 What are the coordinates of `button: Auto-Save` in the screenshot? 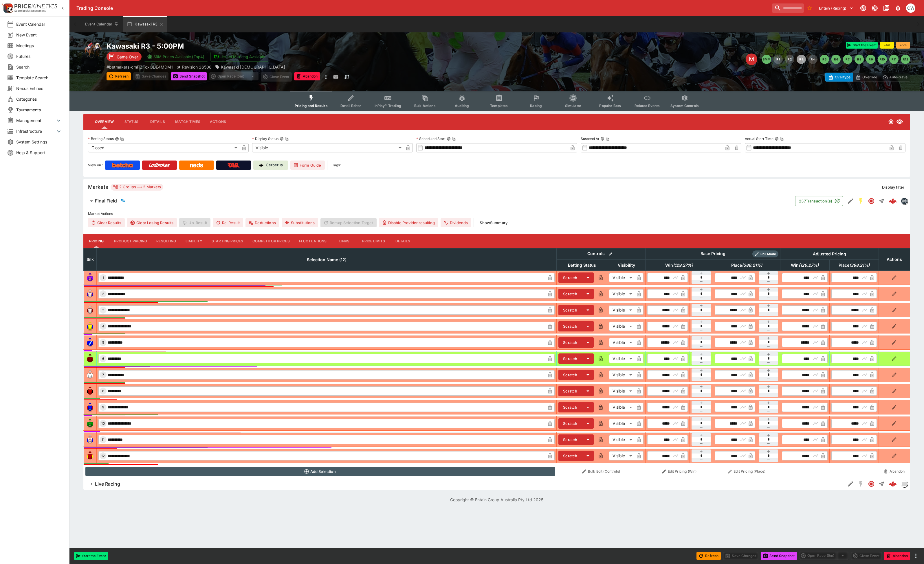 It's located at (895, 77).